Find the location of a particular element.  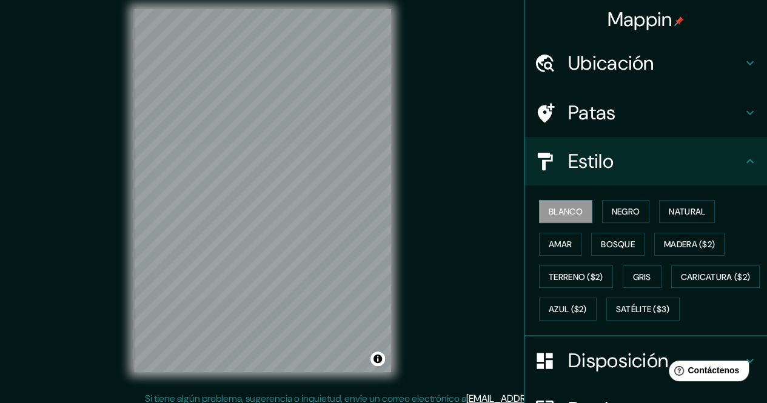

font: Disposición is located at coordinates (618, 361).